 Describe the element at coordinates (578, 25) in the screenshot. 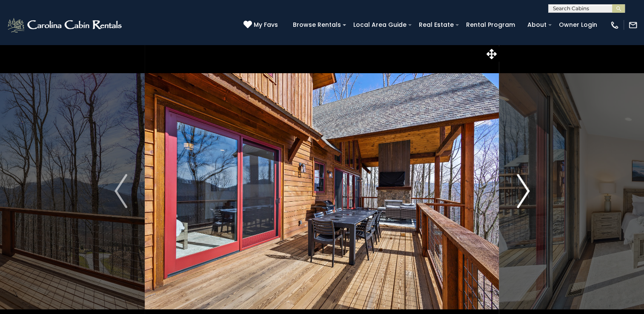

I see `a: Owner Login` at that location.